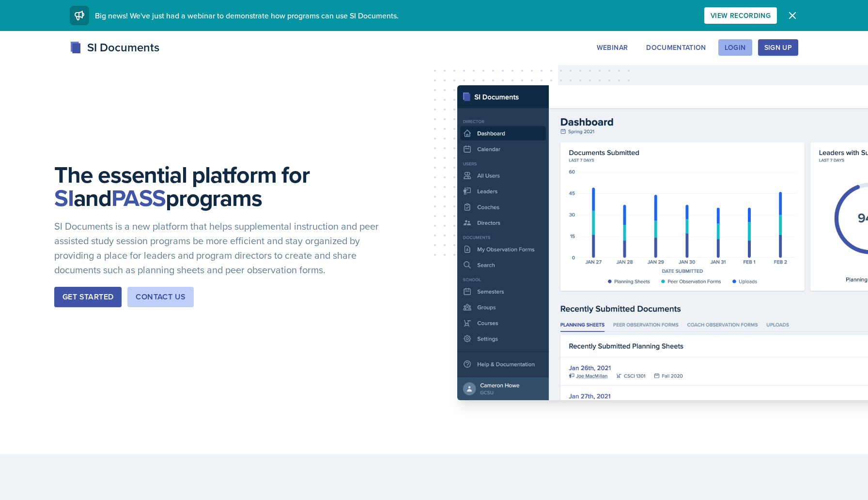  Describe the element at coordinates (160, 297) in the screenshot. I see `button: Contact Us` at that location.